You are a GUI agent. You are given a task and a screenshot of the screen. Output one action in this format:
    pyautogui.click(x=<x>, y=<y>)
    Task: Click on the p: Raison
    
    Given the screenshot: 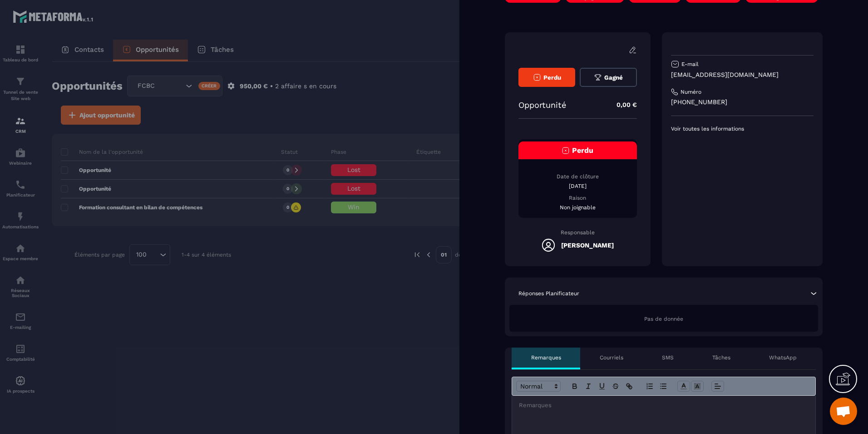 What is the action you would take?
    pyautogui.click(x=577, y=197)
    